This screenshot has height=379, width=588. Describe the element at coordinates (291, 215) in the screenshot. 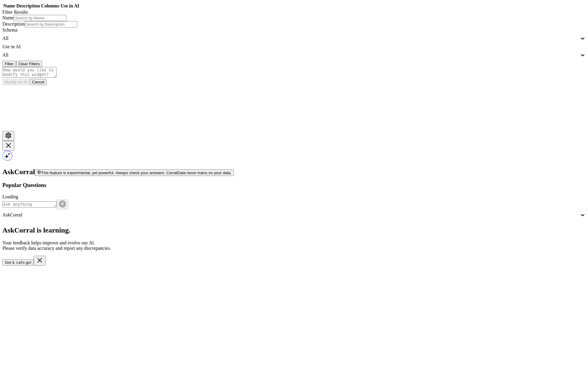

I see `div: AskCorral` at that location.